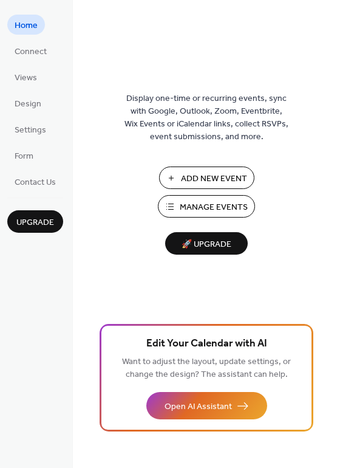  I want to click on a: Connect, so click(30, 50).